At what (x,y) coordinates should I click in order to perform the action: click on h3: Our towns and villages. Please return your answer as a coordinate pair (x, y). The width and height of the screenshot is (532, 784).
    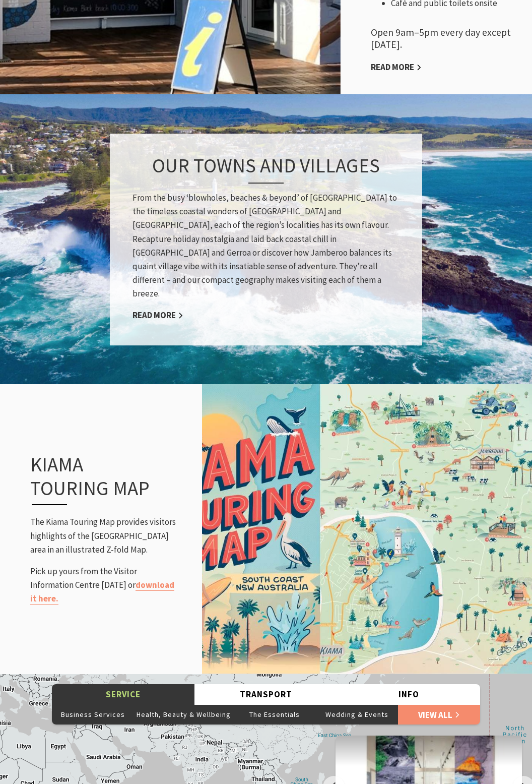
    Looking at the image, I should click on (266, 168).